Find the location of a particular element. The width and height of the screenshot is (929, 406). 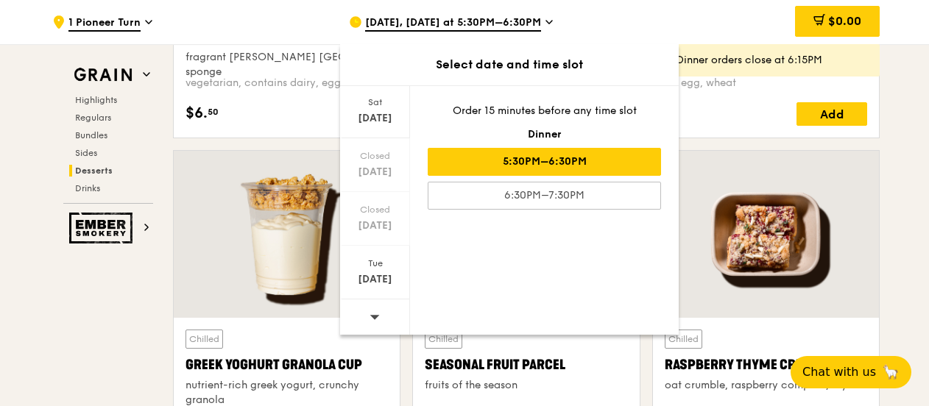

div: Select date and time slot is located at coordinates (509, 65).